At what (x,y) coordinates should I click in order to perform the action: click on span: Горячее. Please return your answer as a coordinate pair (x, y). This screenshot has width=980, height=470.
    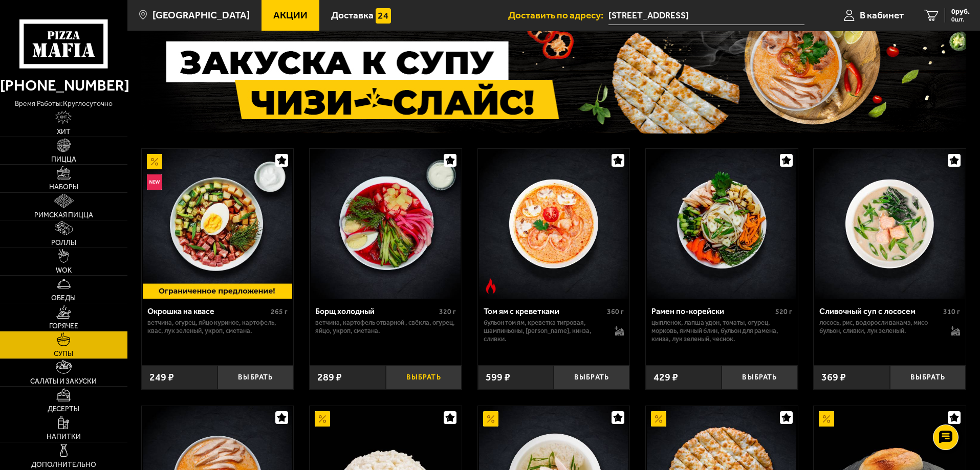
    Looking at the image, I should click on (63, 326).